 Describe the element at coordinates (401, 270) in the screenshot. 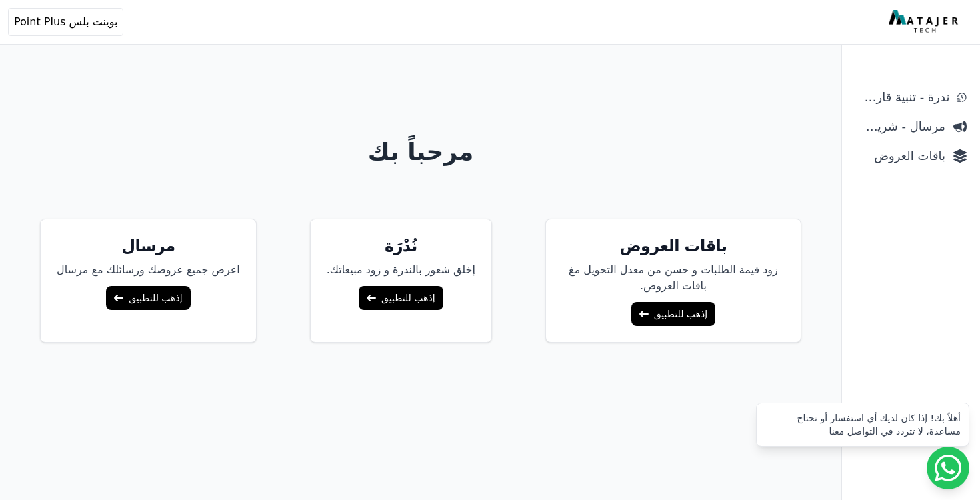

I see `p: إخلق شعور بالندرة و زود مبيعاتك.` at that location.